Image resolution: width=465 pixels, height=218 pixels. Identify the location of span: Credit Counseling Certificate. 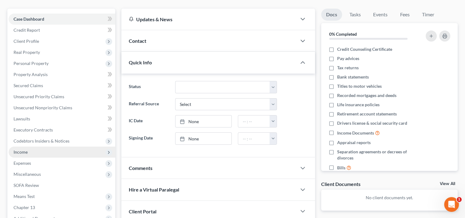
(365, 49).